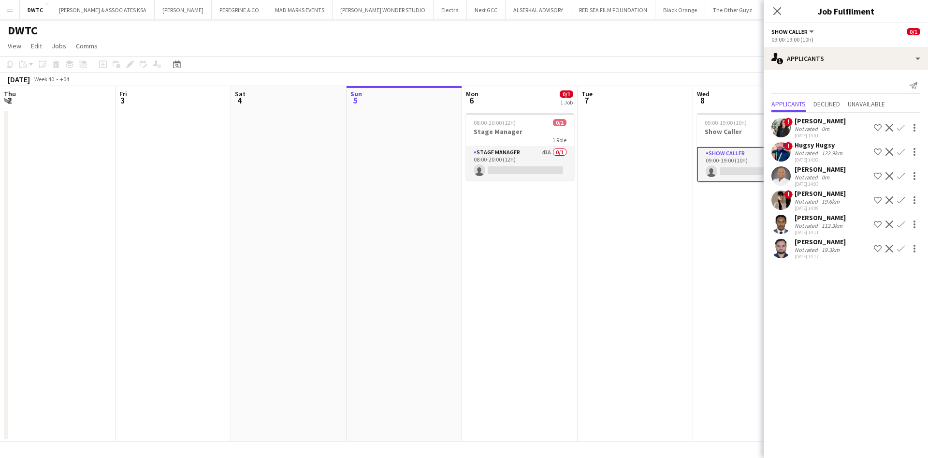 This screenshot has height=458, width=928. I want to click on span: Comms, so click(87, 46).